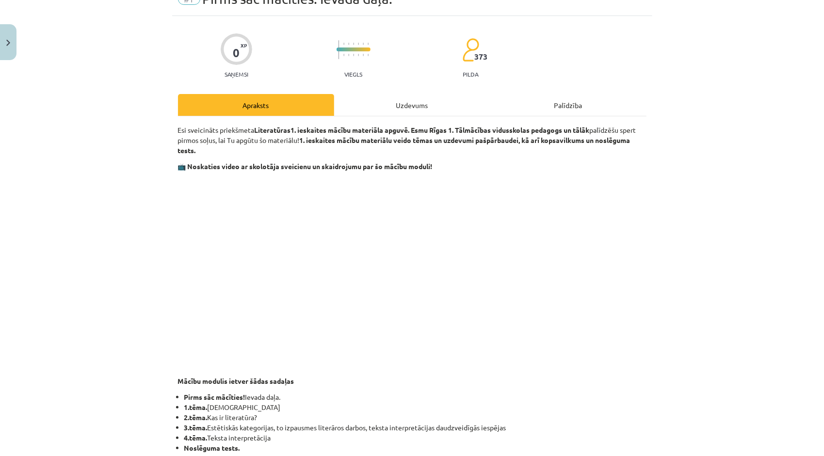 This screenshot has width=824, height=456. What do you see at coordinates (8, 43) in the screenshot?
I see `img: icon-close-lesson-0947bae3869378f0d4975bcd49f059093ad1ed9edebbc8119c70593378902aed.svg` at bounding box center [8, 43].